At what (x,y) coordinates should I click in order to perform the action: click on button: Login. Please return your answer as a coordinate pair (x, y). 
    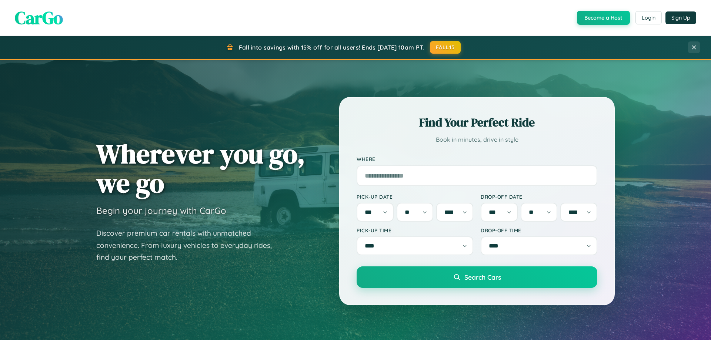
    Looking at the image, I should click on (648, 18).